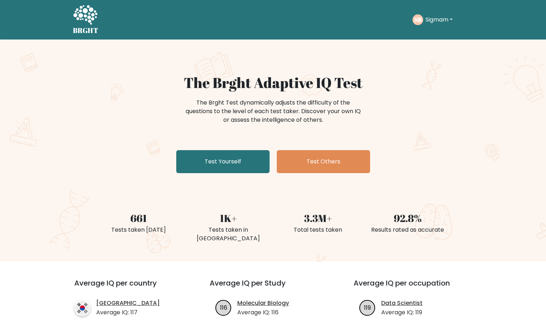 This screenshot has width=546, height=324. What do you see at coordinates (318, 230) in the screenshot?
I see `div: Total tests taken` at bounding box center [318, 230].